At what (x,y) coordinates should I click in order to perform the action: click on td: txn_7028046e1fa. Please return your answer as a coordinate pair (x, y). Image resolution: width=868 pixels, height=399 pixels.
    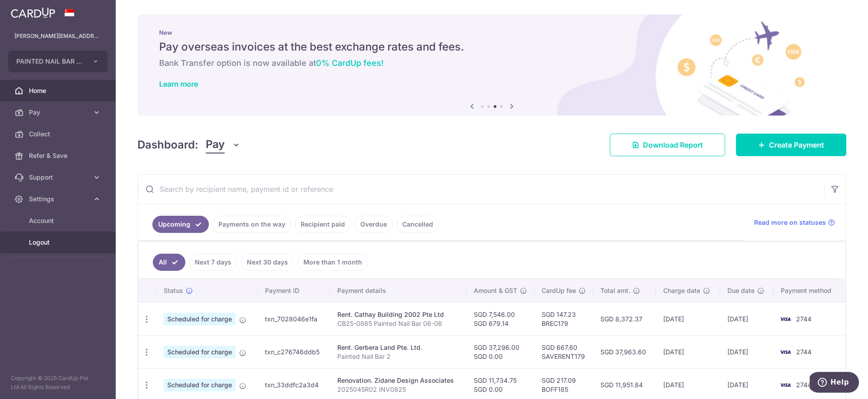
    Looking at the image, I should click on (294, 319).